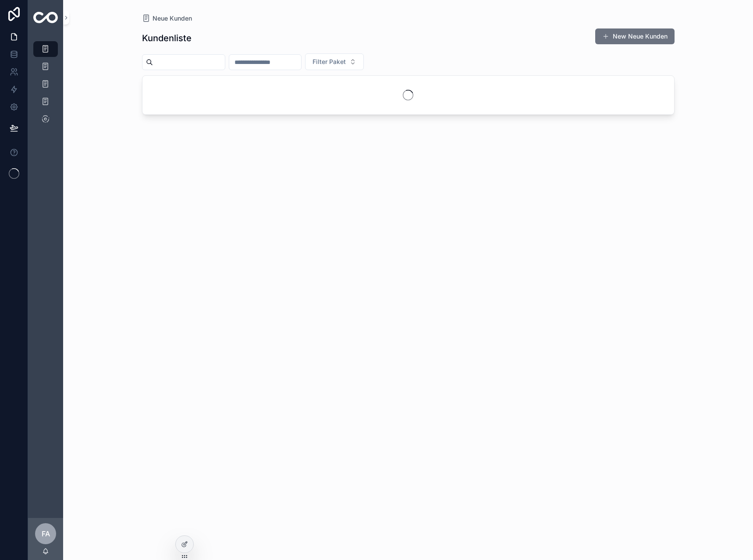 The image size is (753, 560). Describe the element at coordinates (634, 36) in the screenshot. I see `button: New Neue Kunden` at that location.